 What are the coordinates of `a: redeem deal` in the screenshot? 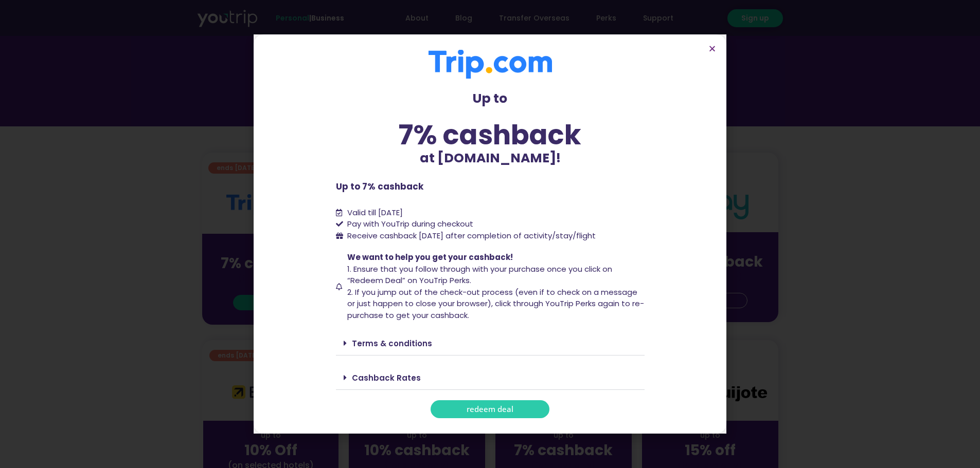 It's located at (490, 409).